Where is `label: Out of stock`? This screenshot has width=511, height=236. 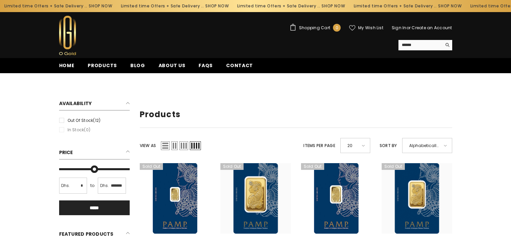
label: Out of stock is located at coordinates (94, 121).